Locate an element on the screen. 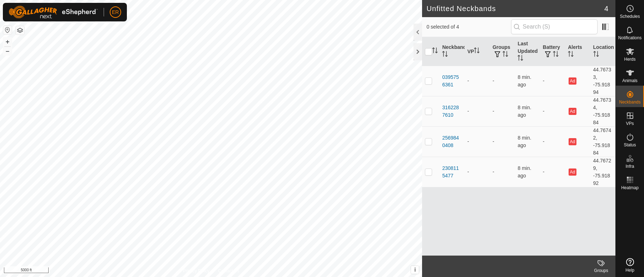  input: Search (S) is located at coordinates (554, 27).